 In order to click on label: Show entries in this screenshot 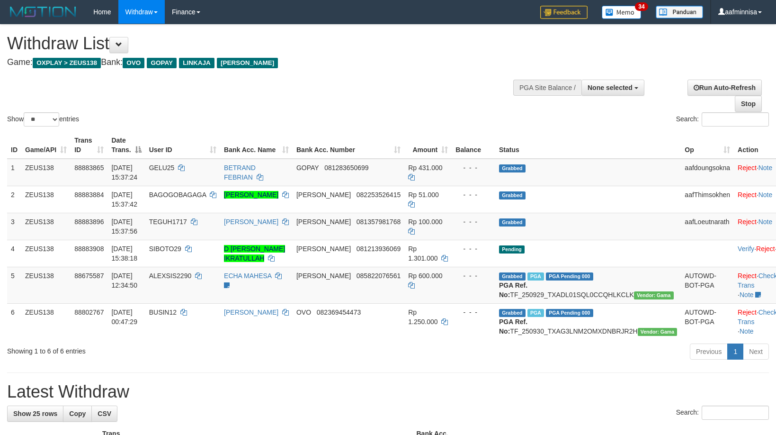, I will do `click(43, 119)`.